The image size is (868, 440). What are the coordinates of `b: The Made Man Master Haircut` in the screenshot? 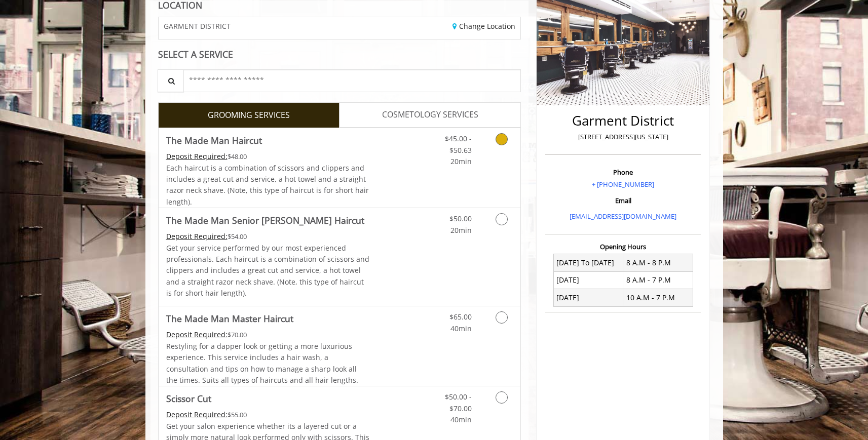 It's located at (230, 318).